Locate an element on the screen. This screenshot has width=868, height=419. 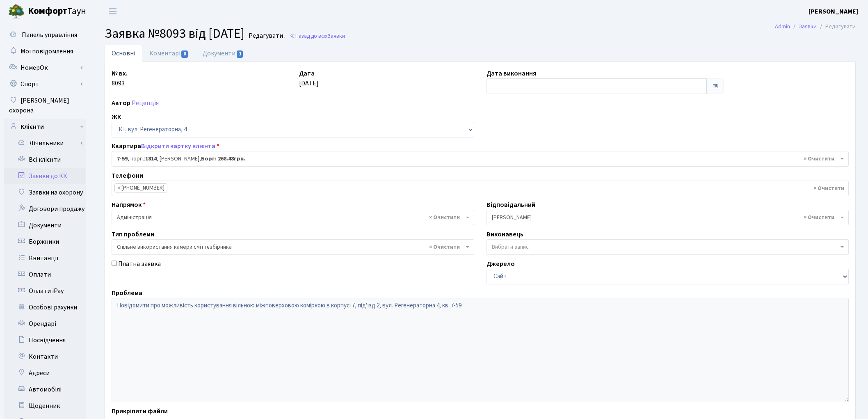
a: Назад до всіхЗаявки is located at coordinates (317, 35).